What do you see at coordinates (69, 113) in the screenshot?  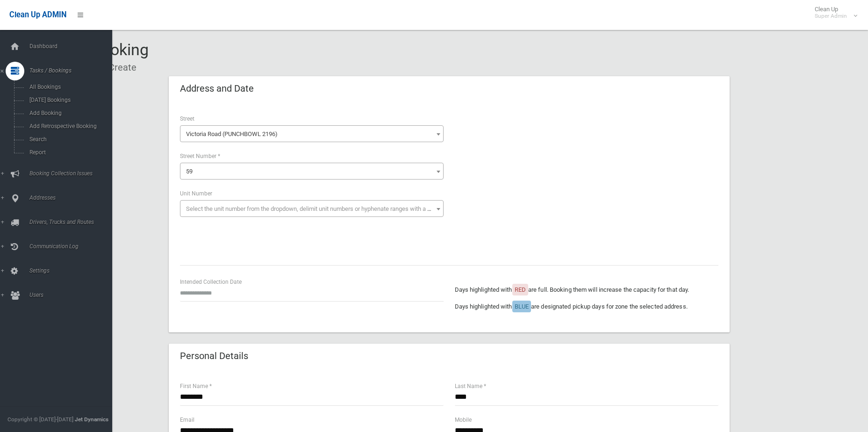 I see `span: Add Booking` at bounding box center [69, 113].